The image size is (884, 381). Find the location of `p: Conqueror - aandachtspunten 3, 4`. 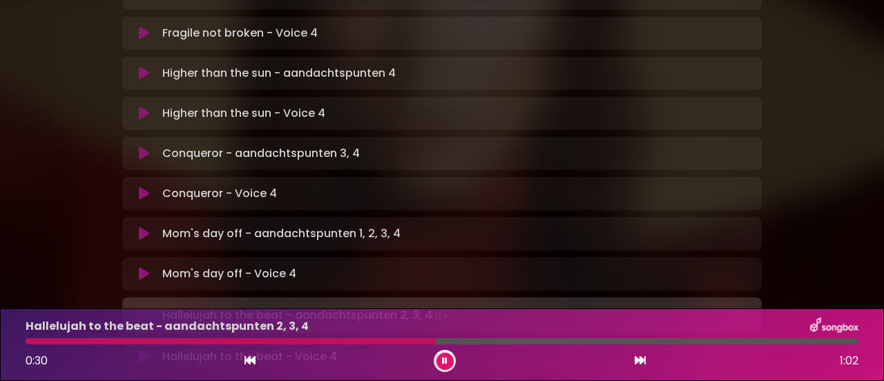

p: Conqueror - aandachtspunten 3, 4 is located at coordinates (261, 153).